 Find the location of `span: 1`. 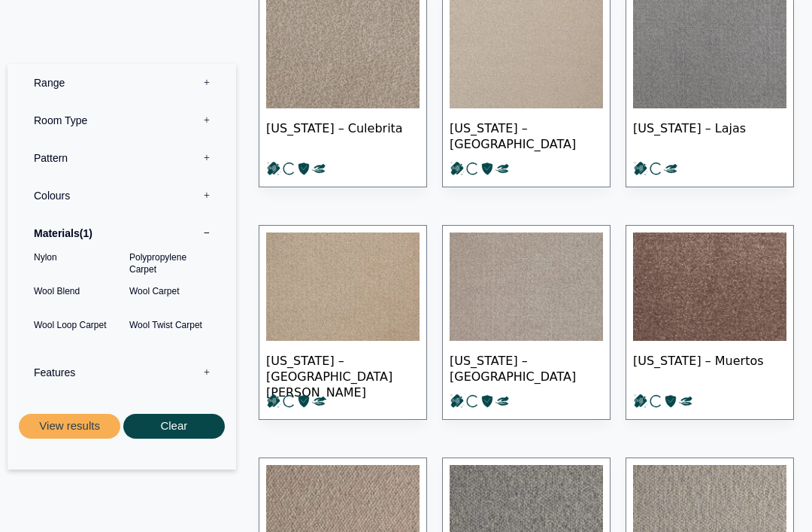

span: 1 is located at coordinates (85, 233).